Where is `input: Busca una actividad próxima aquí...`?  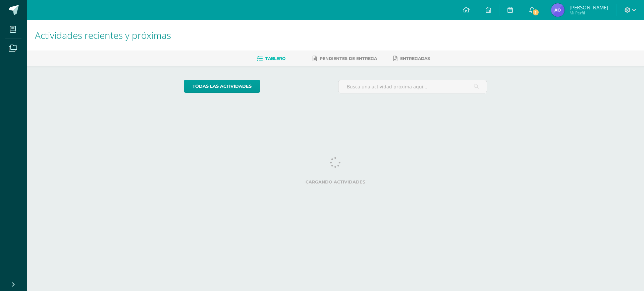 input: Busca una actividad próxima aquí... is located at coordinates (412, 87).